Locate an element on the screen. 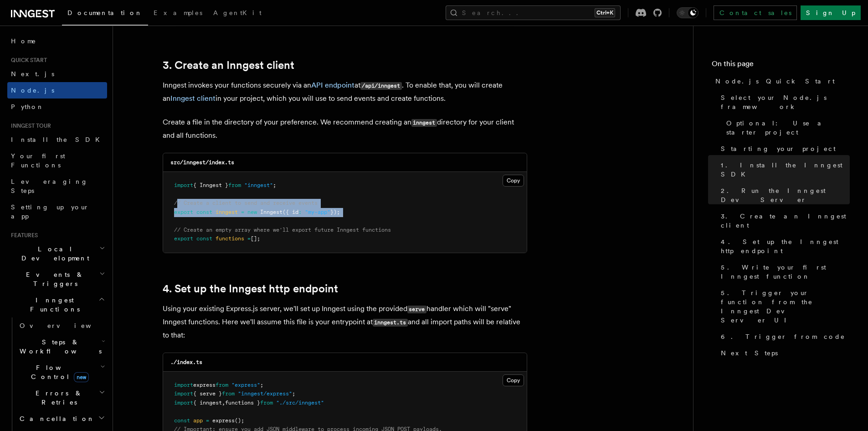 This screenshot has width=868, height=431. a: Examples is located at coordinates (177, 13).